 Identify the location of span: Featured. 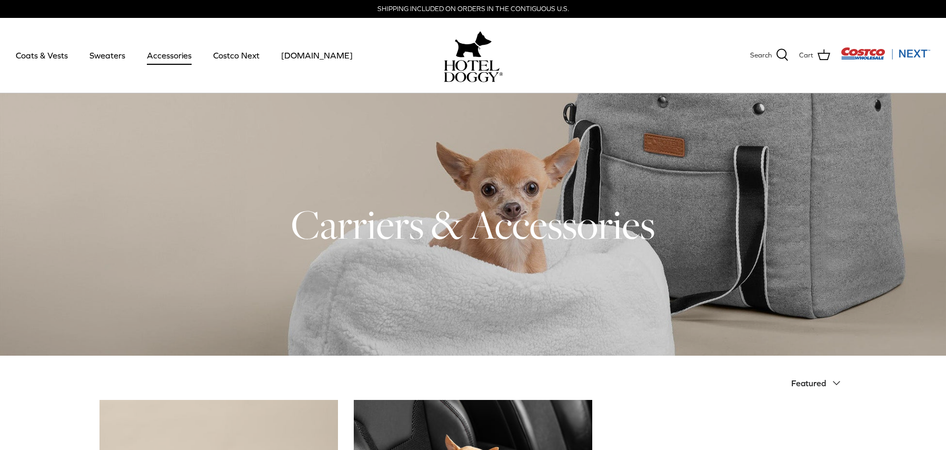
(809, 383).